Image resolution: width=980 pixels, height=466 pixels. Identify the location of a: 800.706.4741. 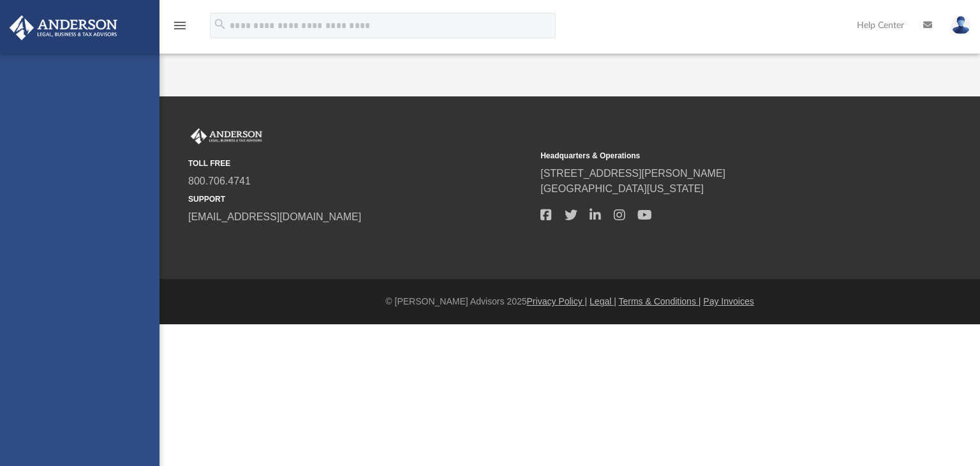
(219, 180).